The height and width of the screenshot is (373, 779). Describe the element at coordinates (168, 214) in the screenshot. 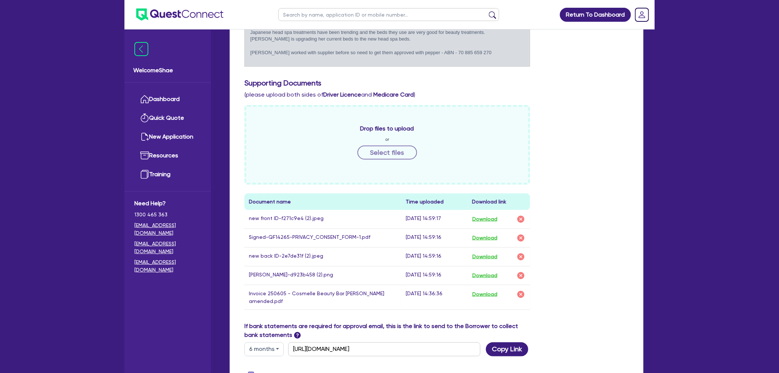

I see `span: 1300 465 363` at that location.